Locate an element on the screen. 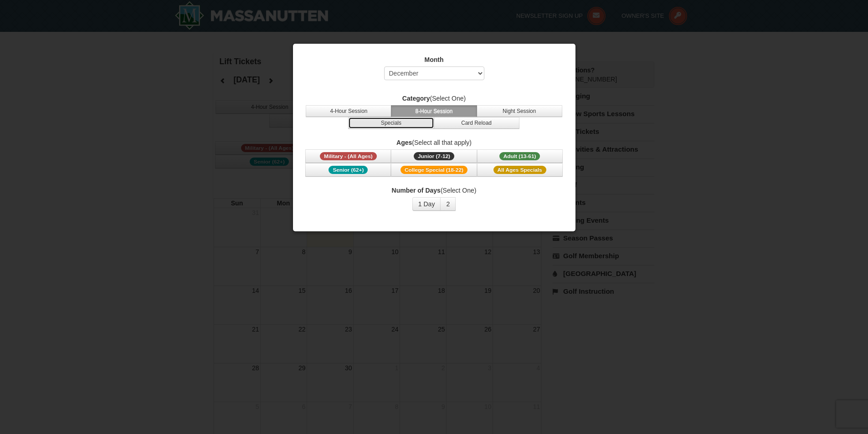 Image resolution: width=868 pixels, height=434 pixels. button: 8-Hour Session is located at coordinates (434, 111).